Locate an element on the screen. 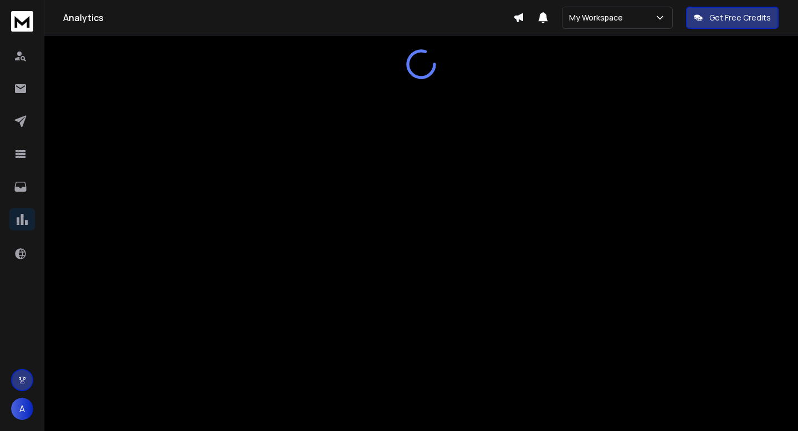  img: logo is located at coordinates (22, 21).